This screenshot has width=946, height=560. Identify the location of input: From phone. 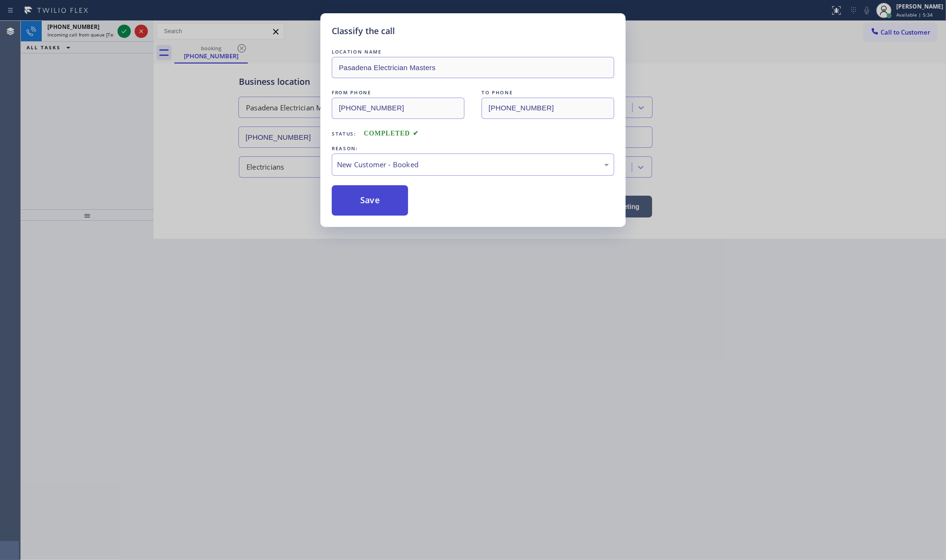
(398, 108).